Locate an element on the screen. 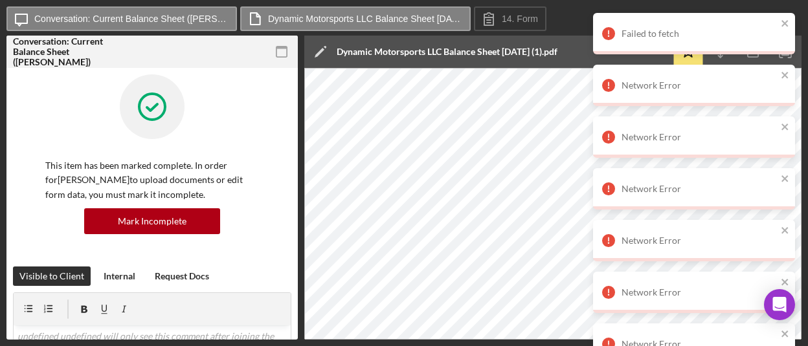 This screenshot has height=346, width=808. div: Failed to fetch is located at coordinates (699, 34).